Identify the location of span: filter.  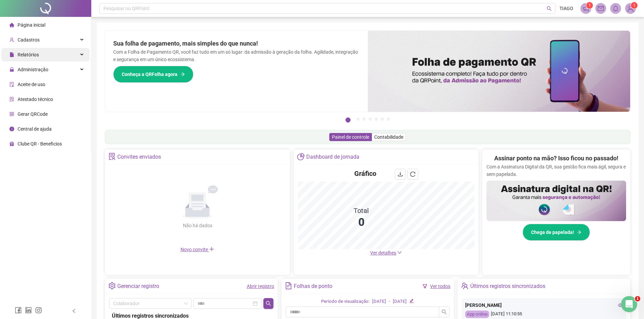
(425, 287).